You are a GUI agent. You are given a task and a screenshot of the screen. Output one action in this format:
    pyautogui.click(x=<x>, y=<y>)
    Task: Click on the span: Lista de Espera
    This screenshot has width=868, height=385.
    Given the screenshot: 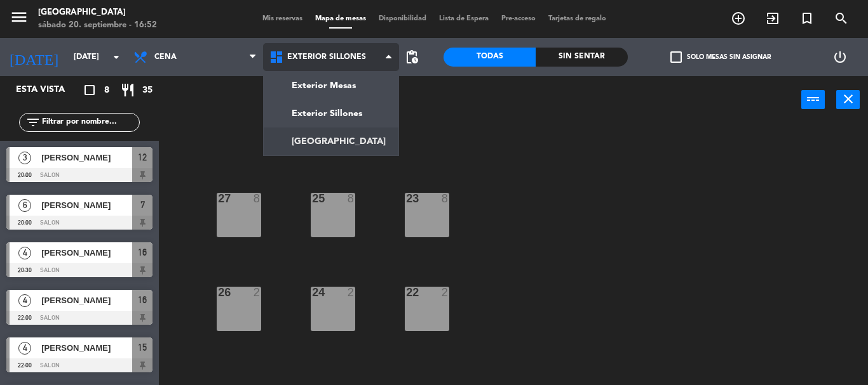 What is the action you would take?
    pyautogui.click(x=464, y=18)
    